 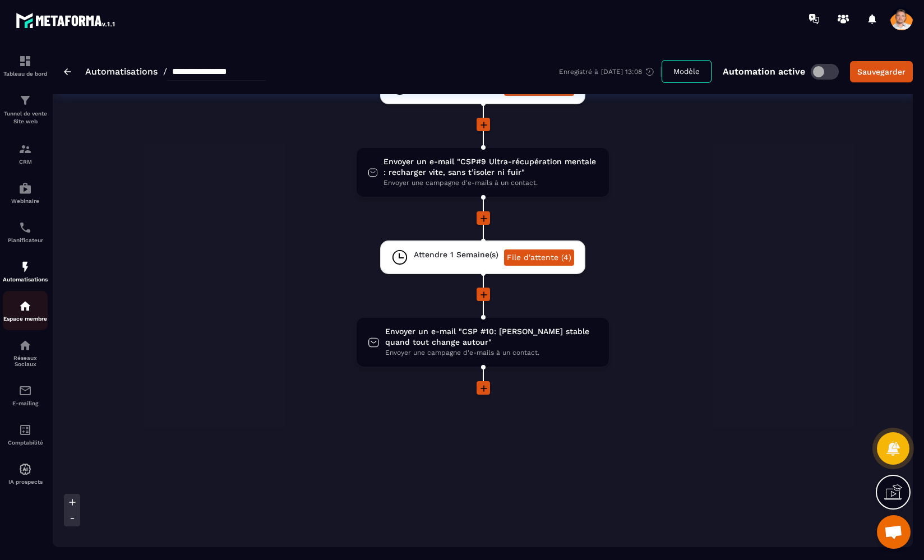 What do you see at coordinates (25, 435) in the screenshot?
I see `a: accountantaccountantComptabilité` at bounding box center [25, 435].